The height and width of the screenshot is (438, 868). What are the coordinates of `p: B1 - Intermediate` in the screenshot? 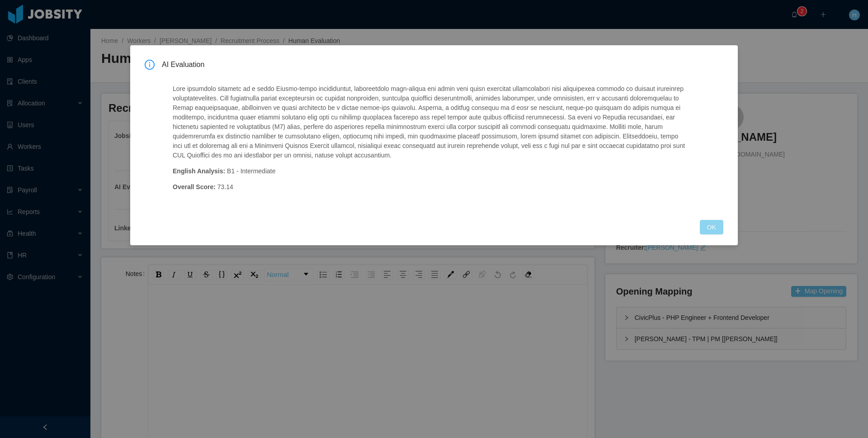 It's located at (431, 171).